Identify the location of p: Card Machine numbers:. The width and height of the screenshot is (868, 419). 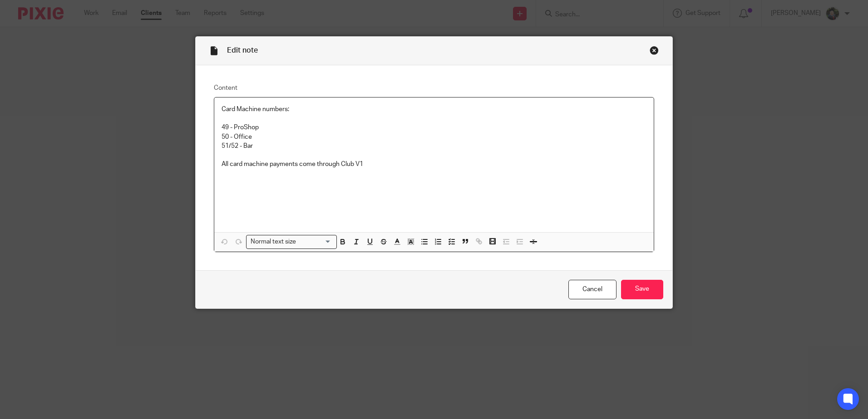
(434, 109).